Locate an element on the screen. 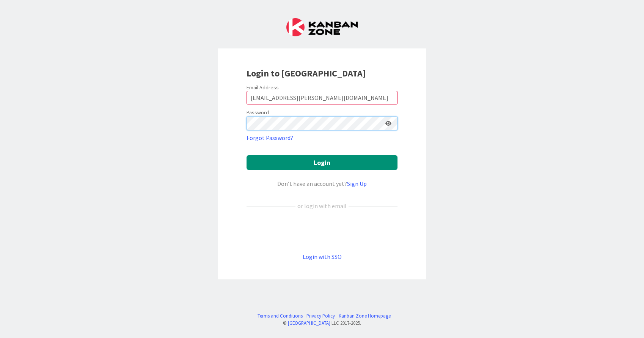  a: Kanban Zone Homepage is located at coordinates (364, 316).